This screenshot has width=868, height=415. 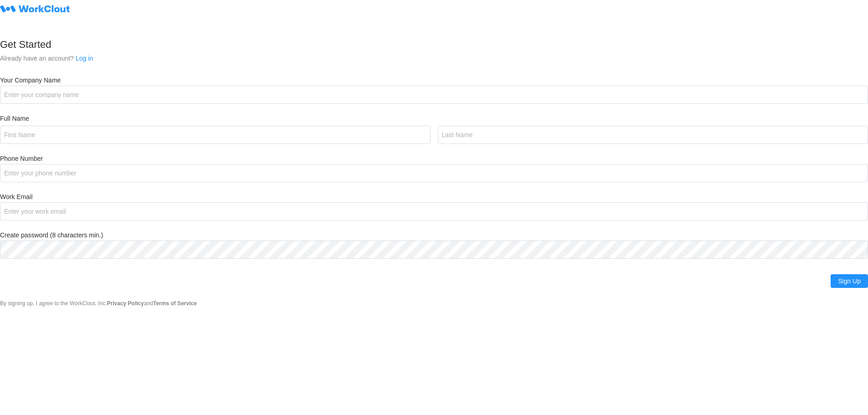 What do you see at coordinates (125, 304) in the screenshot?
I see `a: Privacy Policy` at bounding box center [125, 304].